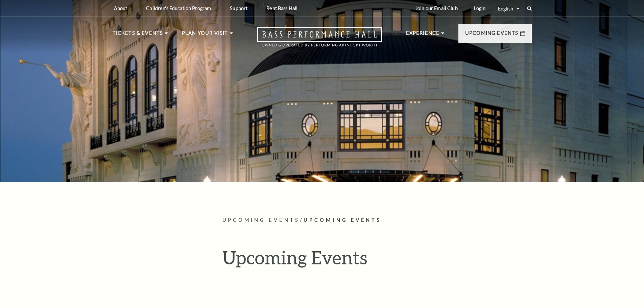 This screenshot has width=644, height=308. What do you see at coordinates (423, 35) in the screenshot?
I see `p: Experience` at bounding box center [423, 35].